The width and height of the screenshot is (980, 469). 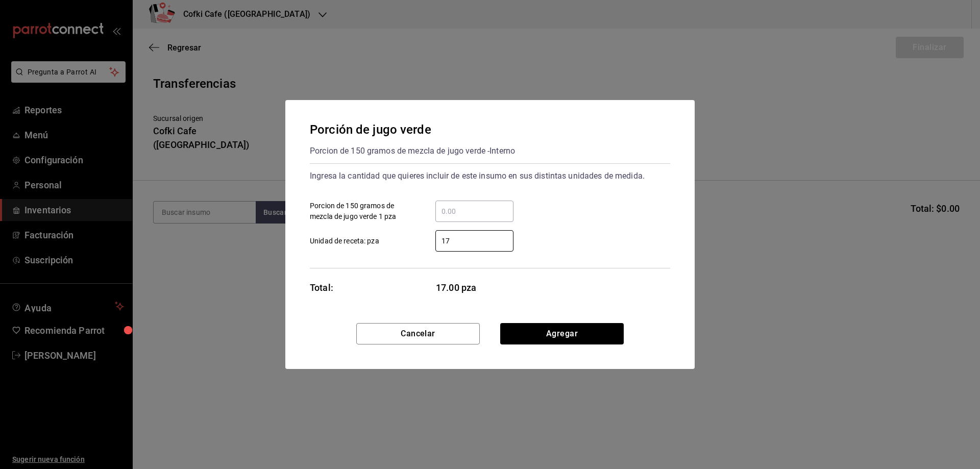 I want to click on input: Unidad de receta: pza, so click(x=474, y=241).